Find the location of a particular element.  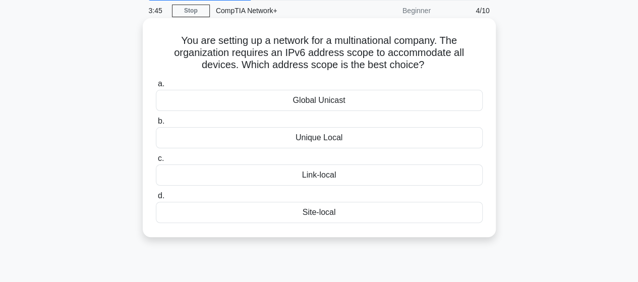

div: Link-local is located at coordinates (319, 175).